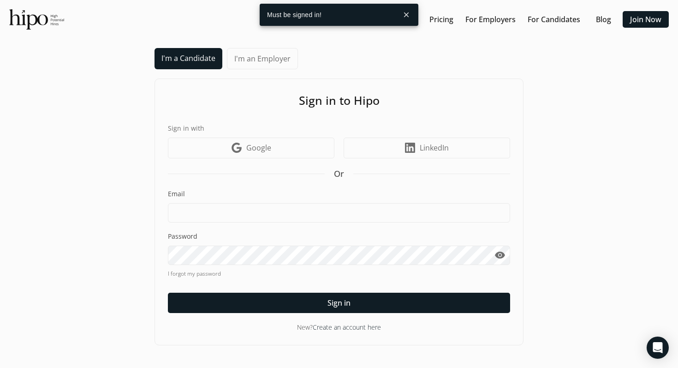  What do you see at coordinates (188, 59) in the screenshot?
I see `a: I'm a Candidate` at bounding box center [188, 59].